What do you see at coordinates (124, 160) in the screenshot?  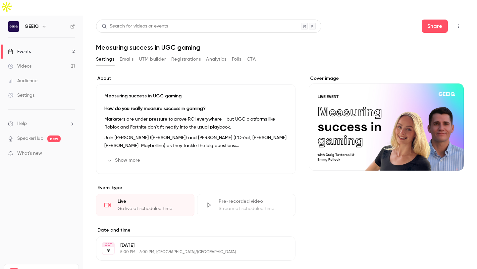 I see `button: Show more` at bounding box center [124, 160].